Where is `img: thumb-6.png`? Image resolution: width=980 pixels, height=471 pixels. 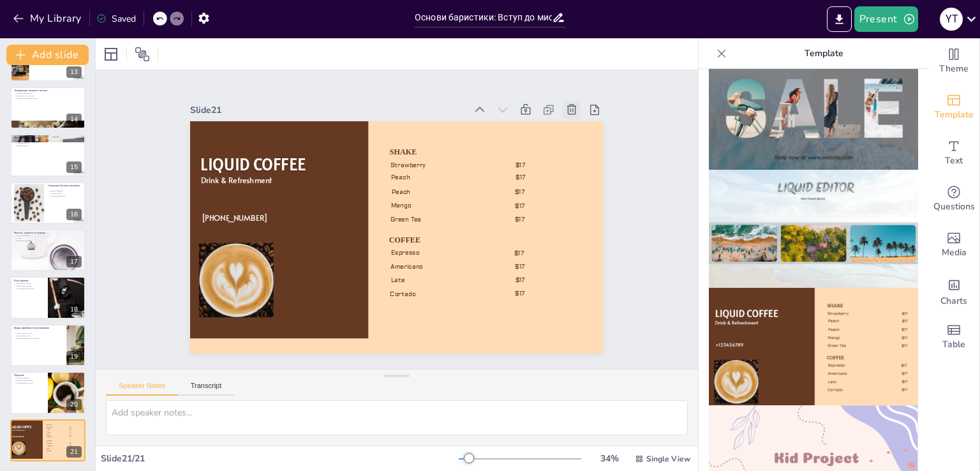 img: thumb-6.png is located at coordinates (814, 111).